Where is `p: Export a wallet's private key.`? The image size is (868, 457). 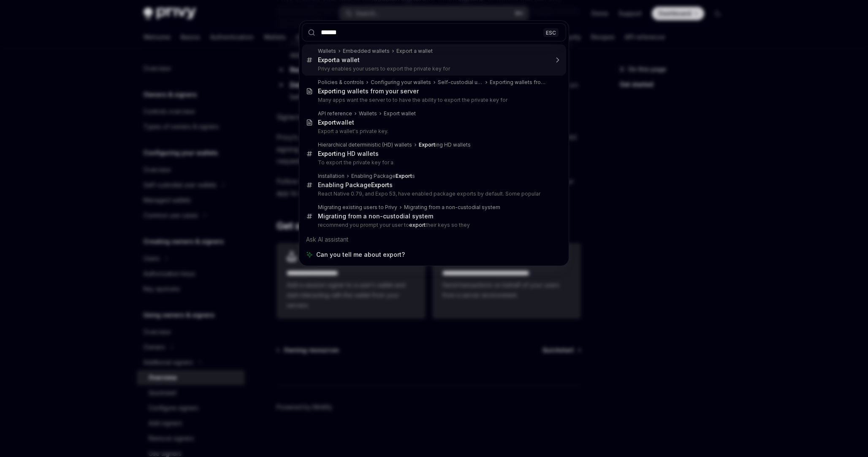
p: Export a wallet's private key. is located at coordinates (433, 131).